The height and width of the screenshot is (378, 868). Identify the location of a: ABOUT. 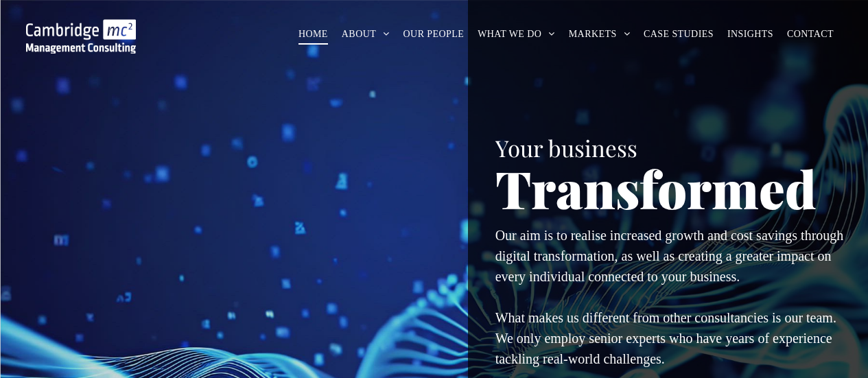
(366, 34).